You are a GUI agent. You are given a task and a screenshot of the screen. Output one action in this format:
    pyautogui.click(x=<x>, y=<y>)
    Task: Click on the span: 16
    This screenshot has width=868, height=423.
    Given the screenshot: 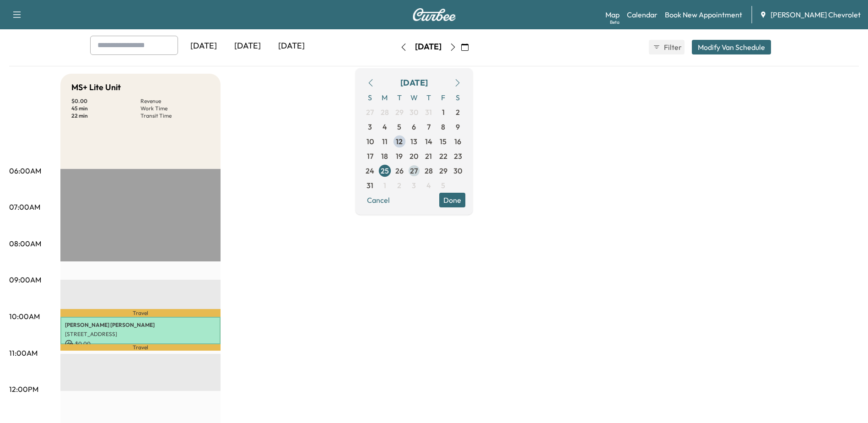 What is the action you would take?
    pyautogui.click(x=458, y=141)
    